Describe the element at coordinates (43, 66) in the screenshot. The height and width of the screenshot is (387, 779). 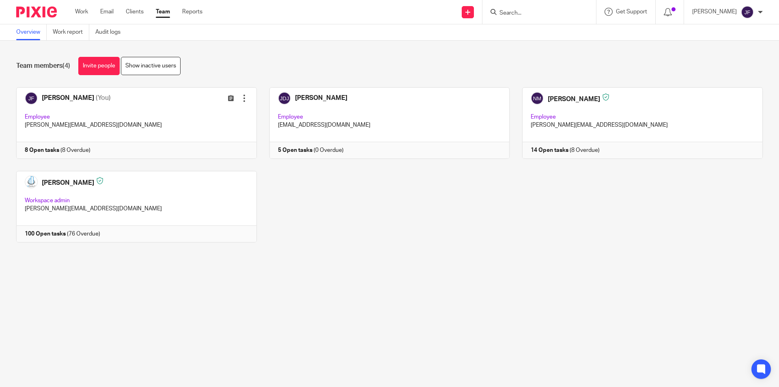
I see `h1: Team members` at that location.